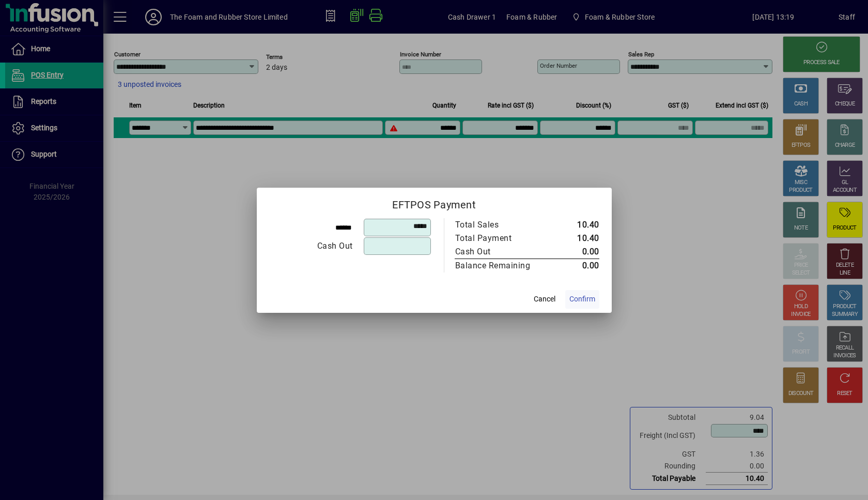 The width and height of the screenshot is (868, 500). I want to click on span: Confirm, so click(582, 299).